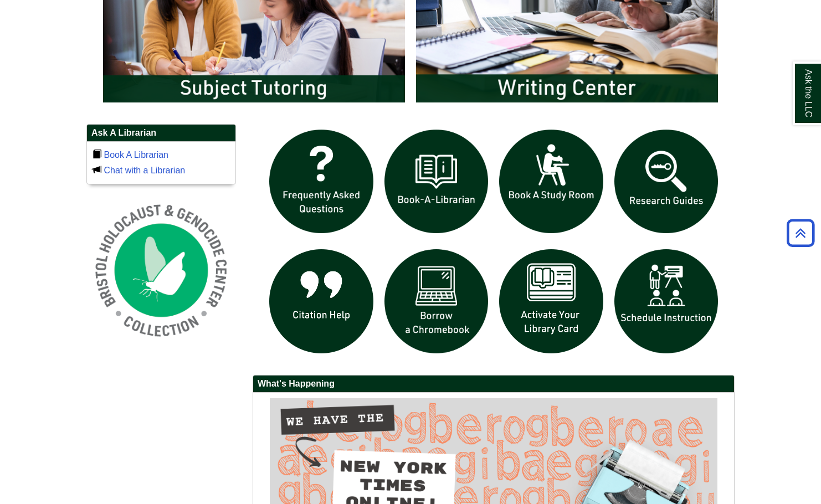 This screenshot has width=821, height=504. What do you see at coordinates (552, 181) in the screenshot?
I see `img: book a study room icon links to book a study room web page` at bounding box center [552, 181].